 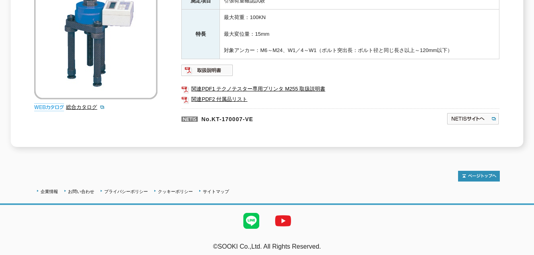 I want to click on img: LINE, so click(x=251, y=221).